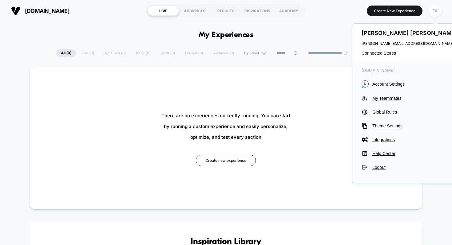 The width and height of the screenshot is (452, 245). Describe the element at coordinates (365, 84) in the screenshot. I see `i: N` at that location.